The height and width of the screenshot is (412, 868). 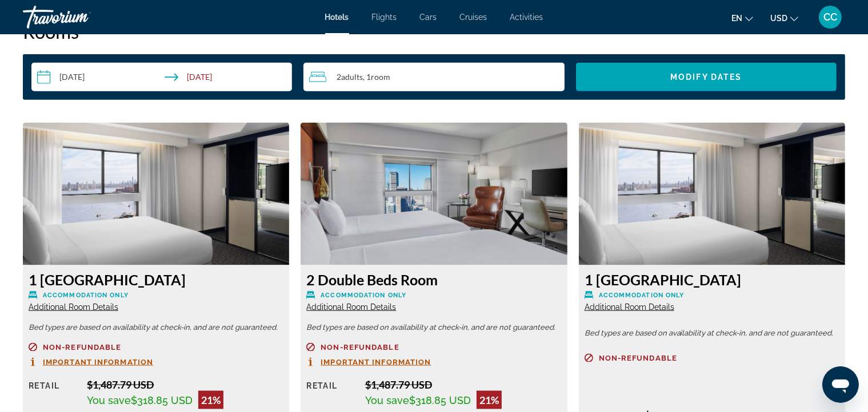 What do you see at coordinates (706, 77) in the screenshot?
I see `span: Modify Dates` at bounding box center [706, 77].